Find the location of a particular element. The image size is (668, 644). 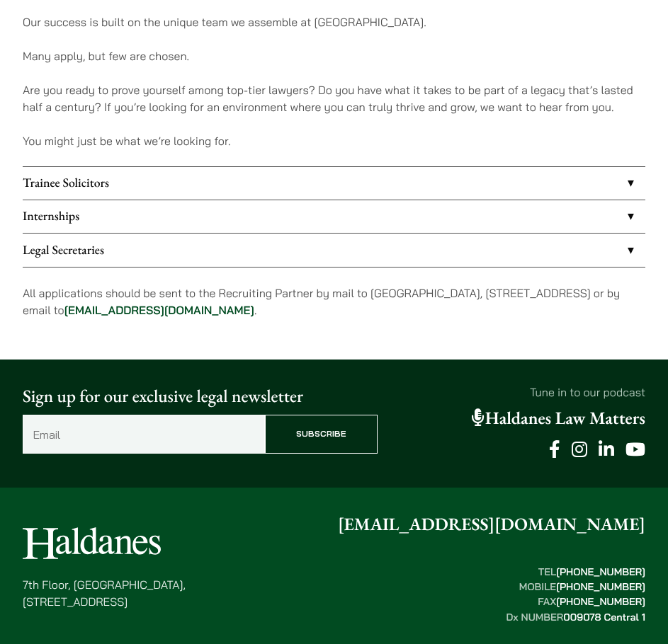

p: Tune in to our podcast is located at coordinates (521, 392).